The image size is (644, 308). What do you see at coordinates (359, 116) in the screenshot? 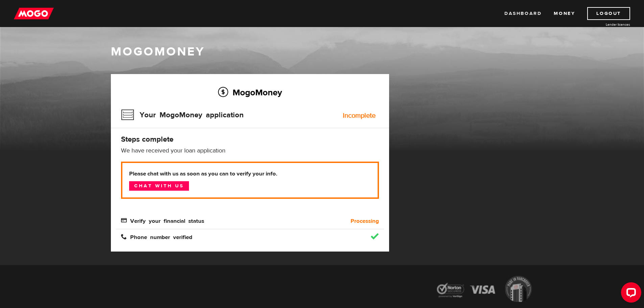
I see `div: Incomplete` at bounding box center [359, 116].